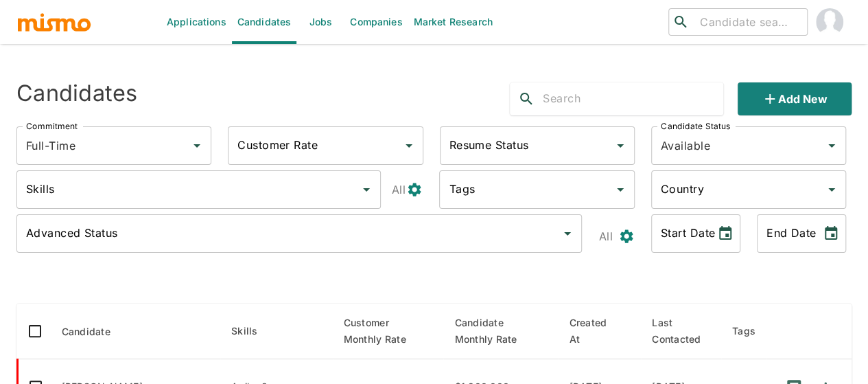  I want to click on th: Tags, so click(743, 331).